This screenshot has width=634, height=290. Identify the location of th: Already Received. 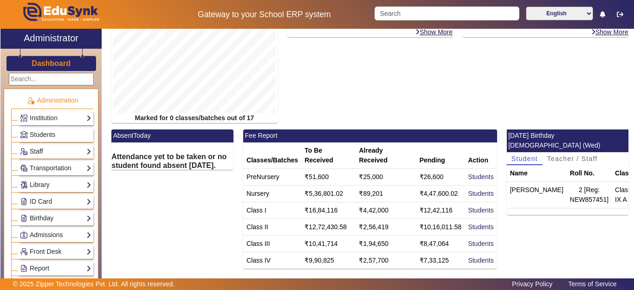
(385, 155).